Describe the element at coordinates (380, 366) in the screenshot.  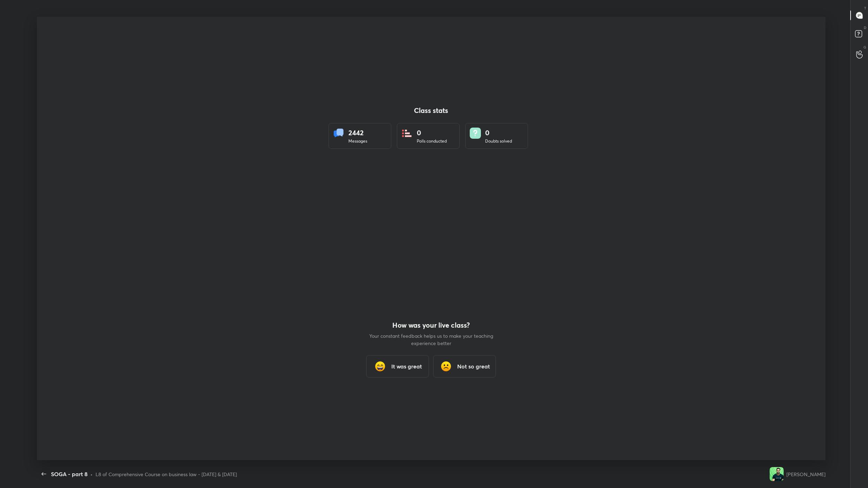
I see `img: grinning_face_with_smiling_eyes_cmp.gif` at that location.